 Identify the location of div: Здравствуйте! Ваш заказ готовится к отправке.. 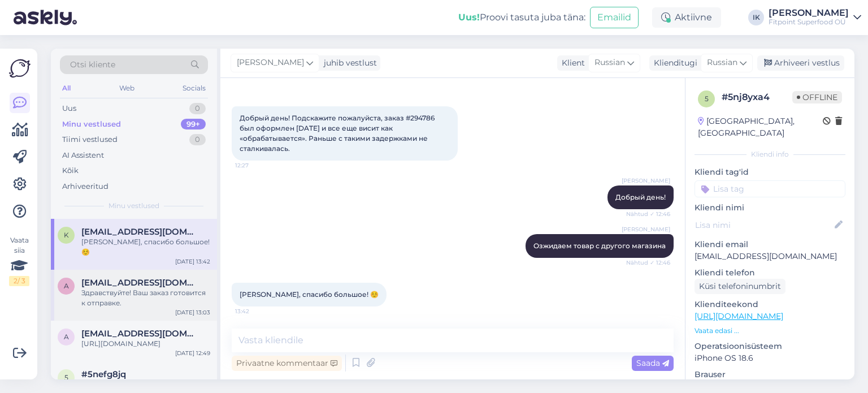
(146, 298).